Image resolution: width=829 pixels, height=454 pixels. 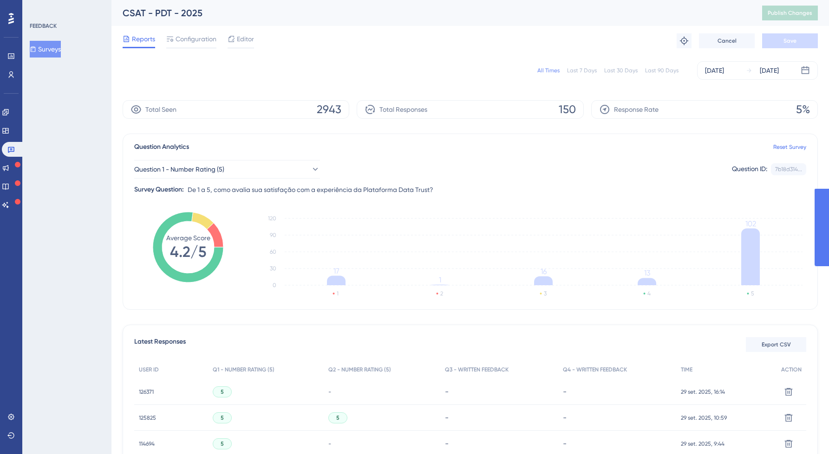 What do you see at coordinates (752, 294) in the screenshot?
I see `text: 5` at bounding box center [752, 294].